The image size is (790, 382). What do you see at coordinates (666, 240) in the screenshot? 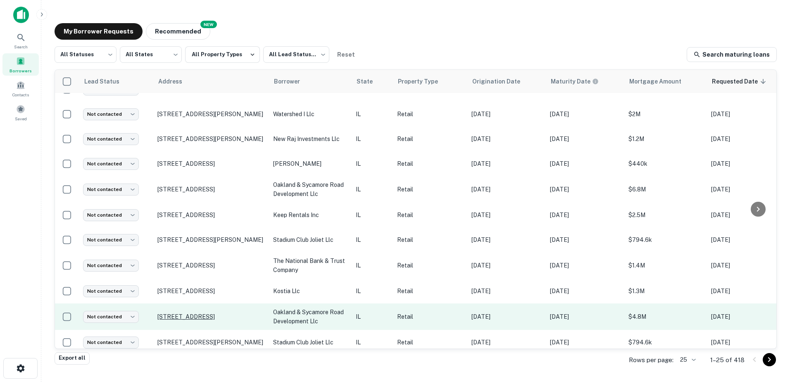
I see `p: $794.6k` at bounding box center [666, 240].